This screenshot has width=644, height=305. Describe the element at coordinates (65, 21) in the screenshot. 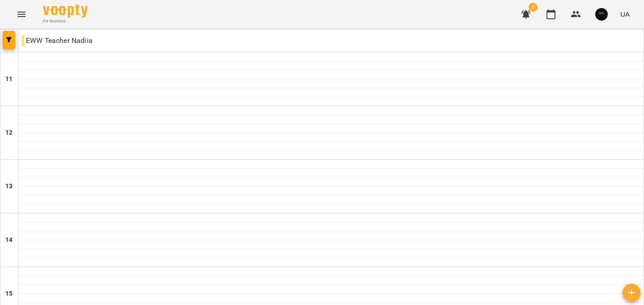

I see `span: For Business` at that location.